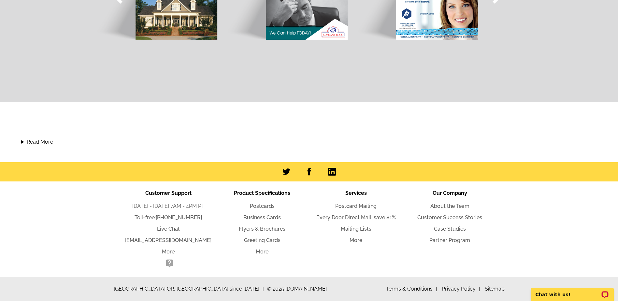 This screenshot has width=618, height=301. Describe the element at coordinates (169, 218) in the screenshot. I see `li: Toll-free:` at that location.